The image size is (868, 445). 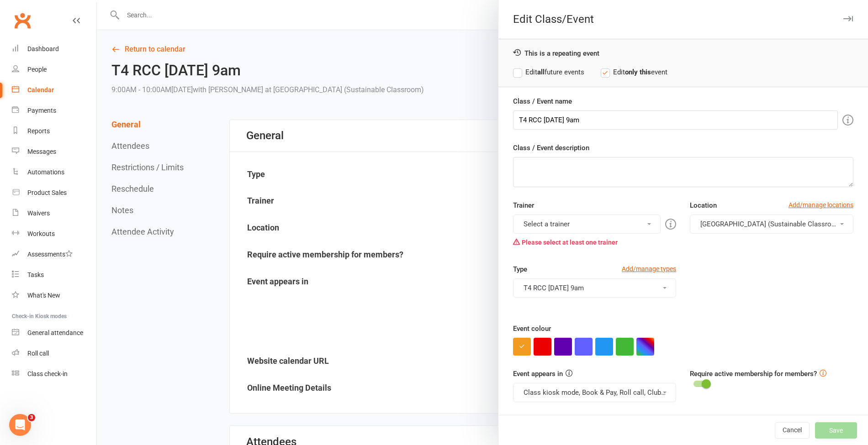 What do you see at coordinates (42, 152) in the screenshot?
I see `div: Messages` at bounding box center [42, 152].